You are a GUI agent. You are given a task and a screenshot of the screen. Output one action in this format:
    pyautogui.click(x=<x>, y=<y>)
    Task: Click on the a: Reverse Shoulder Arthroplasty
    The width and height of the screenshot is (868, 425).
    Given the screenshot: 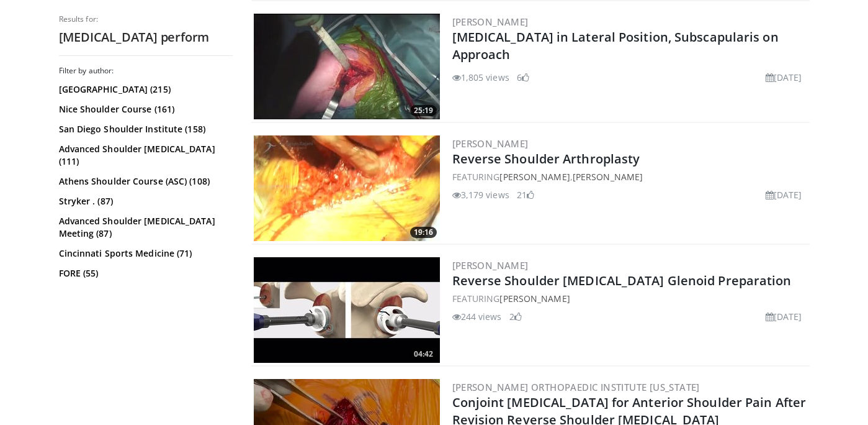 What is the action you would take?
    pyautogui.click(x=546, y=158)
    